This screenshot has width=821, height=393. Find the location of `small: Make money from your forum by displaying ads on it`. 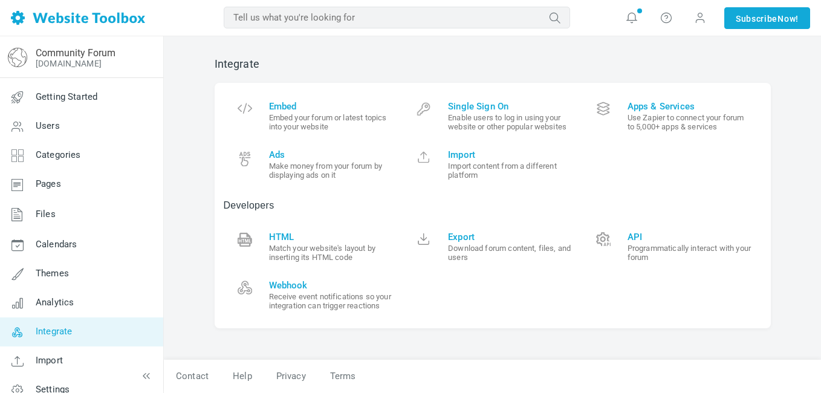

small: Make money from your forum by displaying ads on it is located at coordinates (331, 170).